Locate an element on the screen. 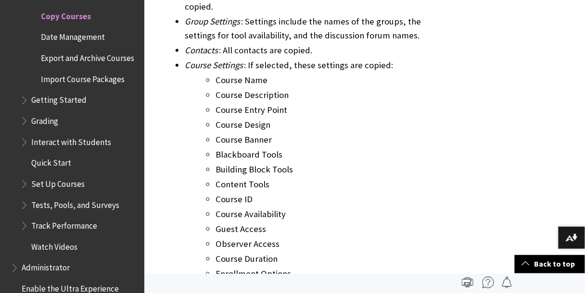 Image resolution: width=585 pixels, height=293 pixels. li: Building Block Tools is located at coordinates (324, 170).